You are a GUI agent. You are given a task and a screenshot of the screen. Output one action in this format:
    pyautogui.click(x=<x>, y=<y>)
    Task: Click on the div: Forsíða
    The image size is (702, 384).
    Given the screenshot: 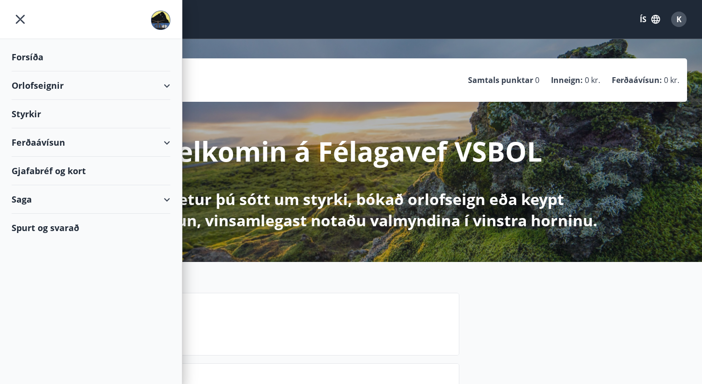 What is the action you would take?
    pyautogui.click(x=91, y=57)
    